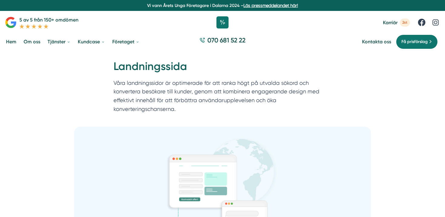  What do you see at coordinates (377, 41) in the screenshot?
I see `a: Kontakta oss` at bounding box center [377, 41].